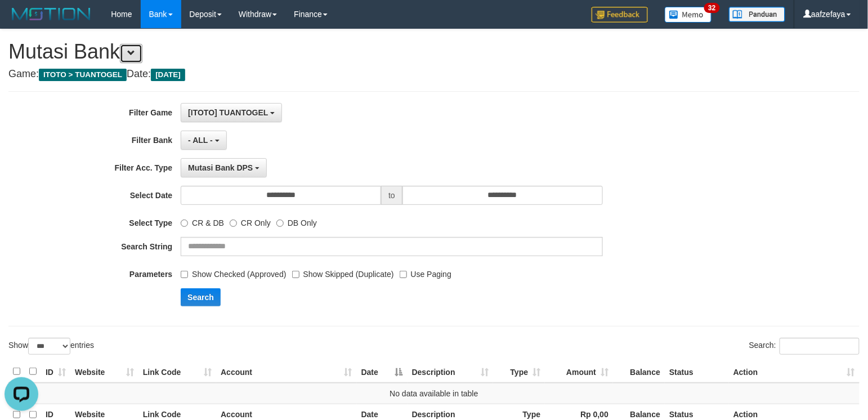 The image size is (868, 420). What do you see at coordinates (688, 15) in the screenshot?
I see `img: Button%20Memo.svg` at bounding box center [688, 15].